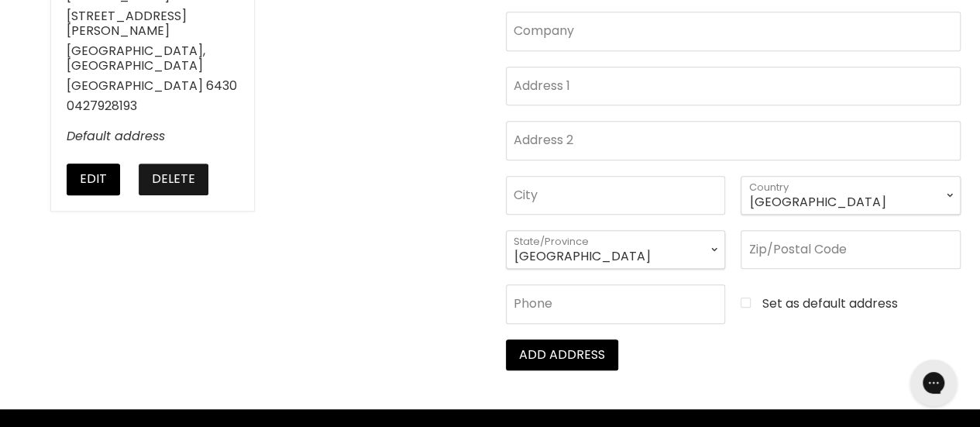  Describe the element at coordinates (174, 179) in the screenshot. I see `button: Delete` at that location.